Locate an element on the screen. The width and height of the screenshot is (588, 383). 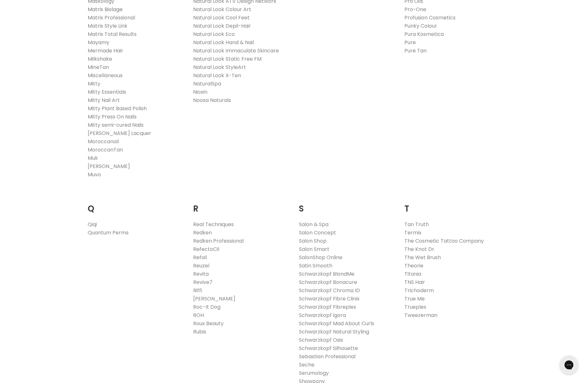
a: The Wet Brush is located at coordinates (422, 258).